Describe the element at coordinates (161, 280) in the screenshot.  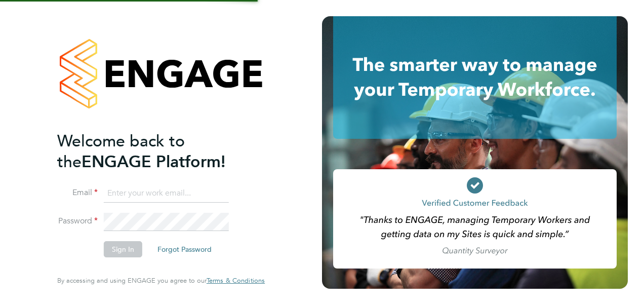
I see `span: By accessing and using ENGAGE you agree to our` at that location.